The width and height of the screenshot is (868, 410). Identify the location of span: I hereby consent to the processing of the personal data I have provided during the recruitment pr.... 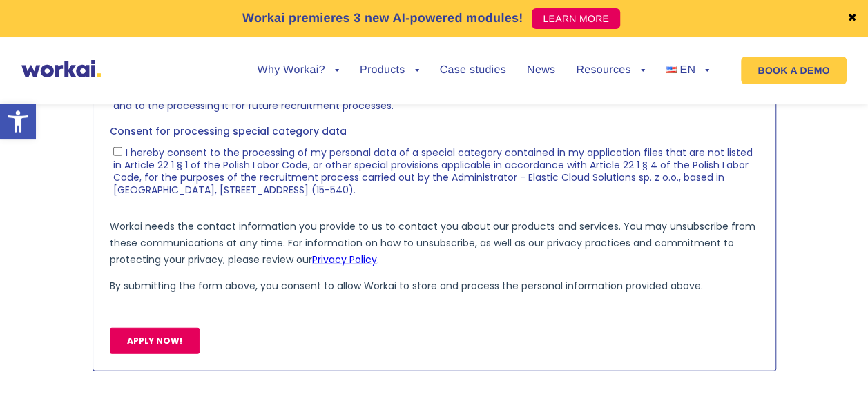
(314, 211).